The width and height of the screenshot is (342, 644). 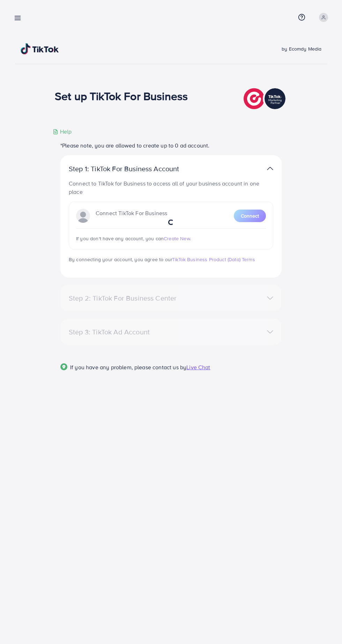 I want to click on img: Popup guide, so click(x=64, y=367).